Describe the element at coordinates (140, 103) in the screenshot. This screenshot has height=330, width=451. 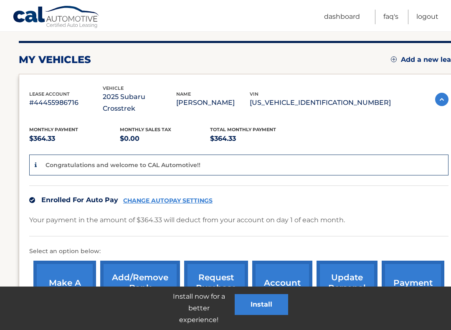
I see `p: 2025 Subaru Crosstrek` at that location.